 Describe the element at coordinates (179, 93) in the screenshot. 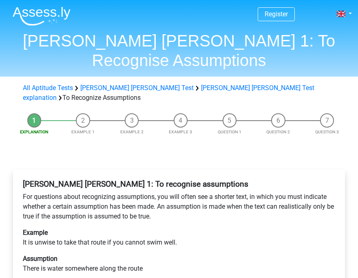

I see `div: To Recognize Assumptions` at that location.